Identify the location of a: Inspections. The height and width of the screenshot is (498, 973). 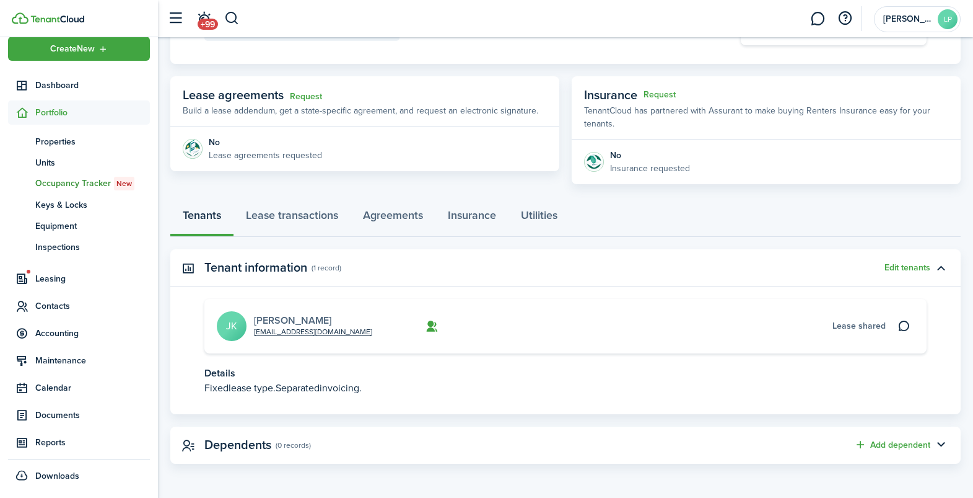
(79, 247).